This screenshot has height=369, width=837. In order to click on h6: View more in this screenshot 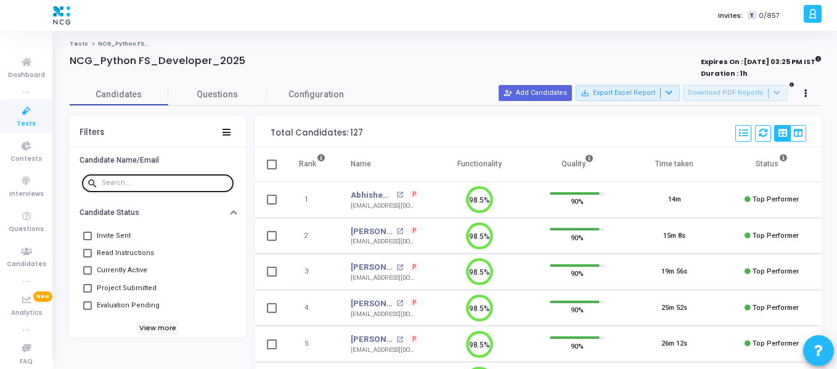, I will do `click(158, 328)`.